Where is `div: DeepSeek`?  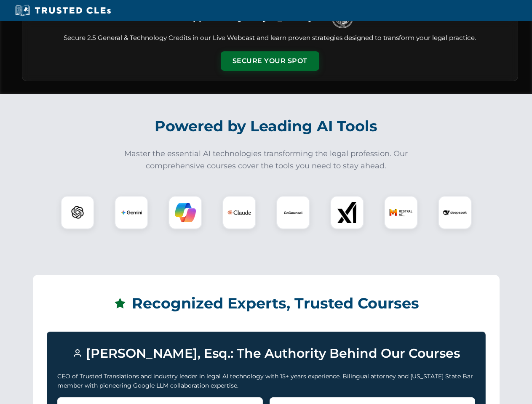 div: DeepSeek is located at coordinates (455, 212).